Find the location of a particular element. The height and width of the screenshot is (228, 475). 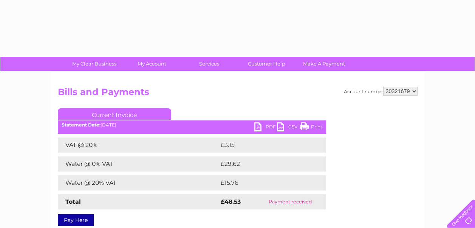

a: Make A Payment is located at coordinates (324, 64).